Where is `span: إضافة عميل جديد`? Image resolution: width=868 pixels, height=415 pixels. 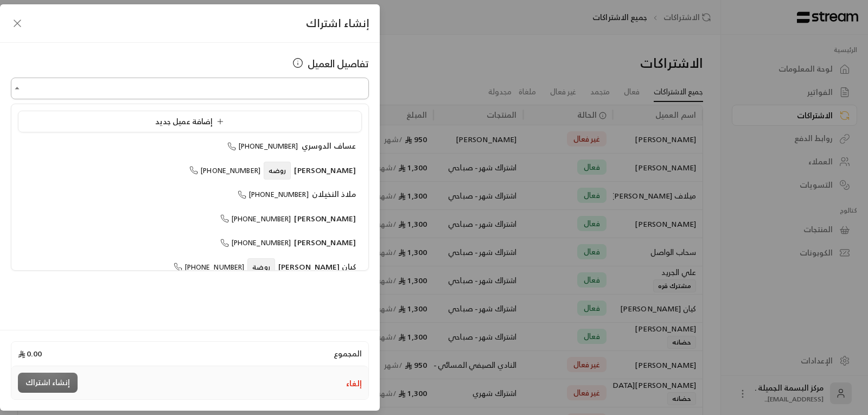 span: إضافة عميل جديد is located at coordinates (191, 121).